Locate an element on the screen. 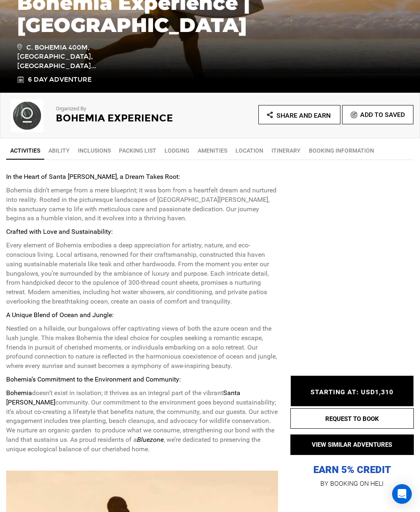  a: Ability is located at coordinates (59, 151).